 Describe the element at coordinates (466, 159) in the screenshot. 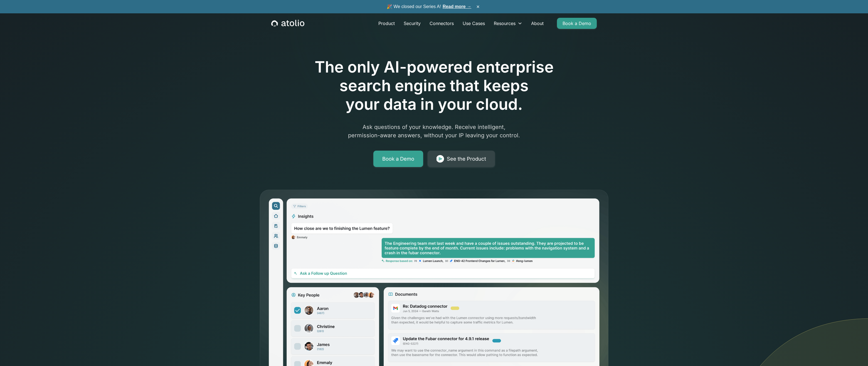

I see `div: See the Product` at that location.